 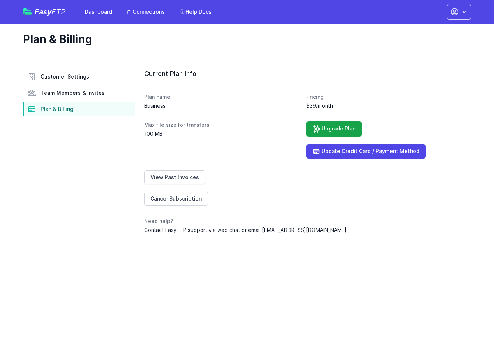 I want to click on a: Plan & Billing, so click(x=79, y=109).